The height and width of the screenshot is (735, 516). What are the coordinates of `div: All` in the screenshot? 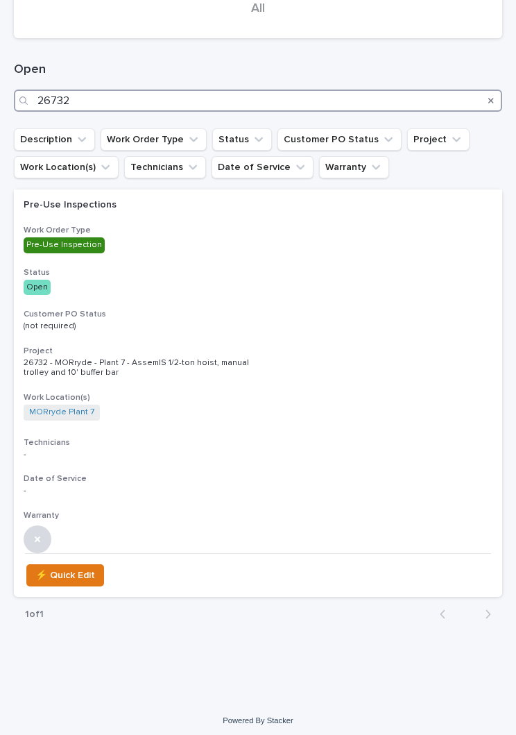 It's located at (258, 16).